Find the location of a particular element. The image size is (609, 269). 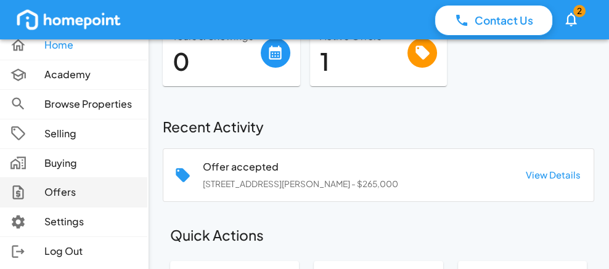

p: Browse Properties is located at coordinates (91, 104).